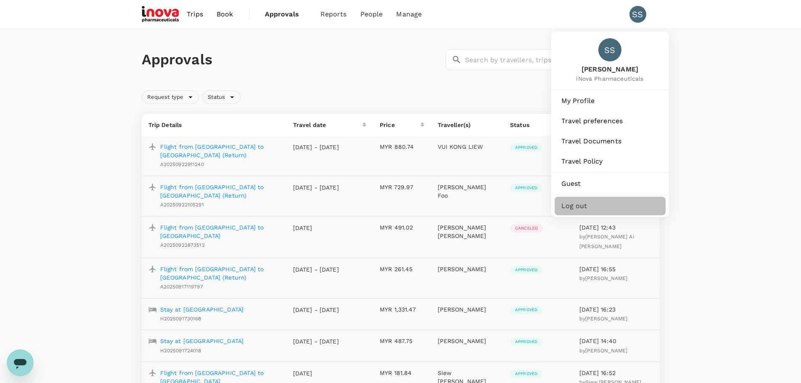 The image size is (801, 383). Describe the element at coordinates (467, 125) in the screenshot. I see `p: Traveller(s)` at that location.